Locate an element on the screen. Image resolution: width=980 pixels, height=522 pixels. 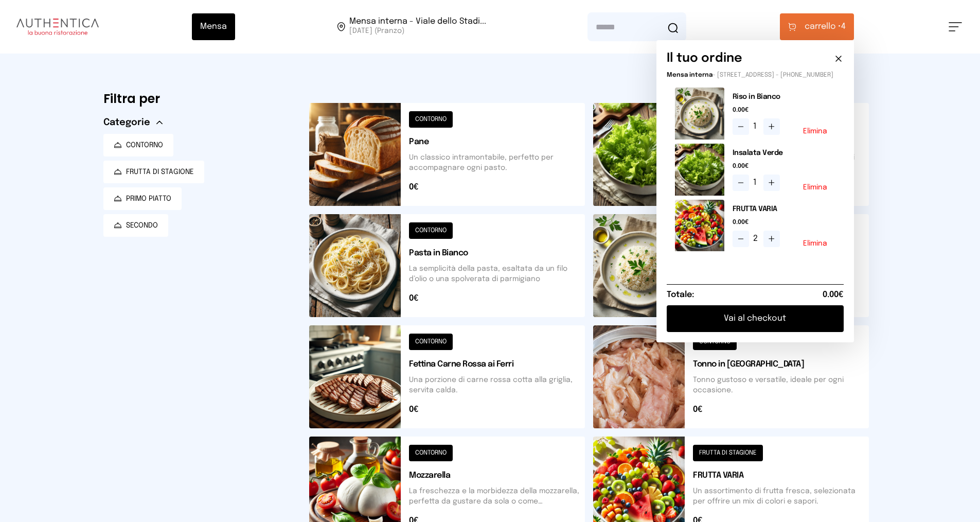
h6: Totale: is located at coordinates (680, 295).